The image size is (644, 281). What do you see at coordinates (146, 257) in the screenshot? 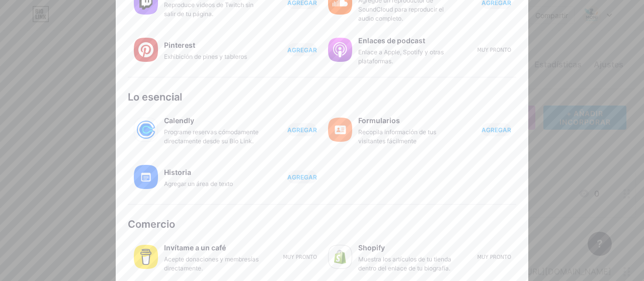
I see `img: comprarmecafé` at bounding box center [146, 257].